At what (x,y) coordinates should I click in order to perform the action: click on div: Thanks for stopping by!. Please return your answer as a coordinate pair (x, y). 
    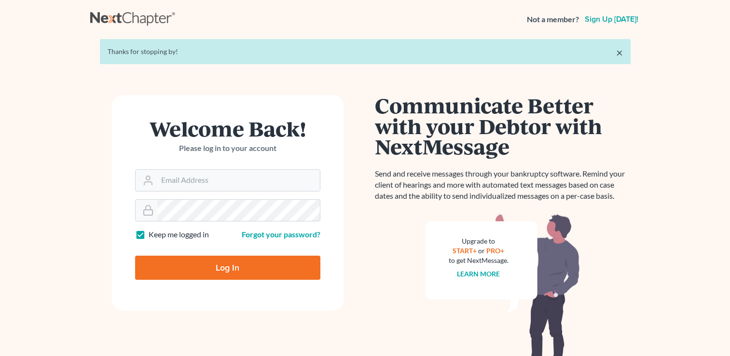
    Looking at the image, I should click on (365, 52).